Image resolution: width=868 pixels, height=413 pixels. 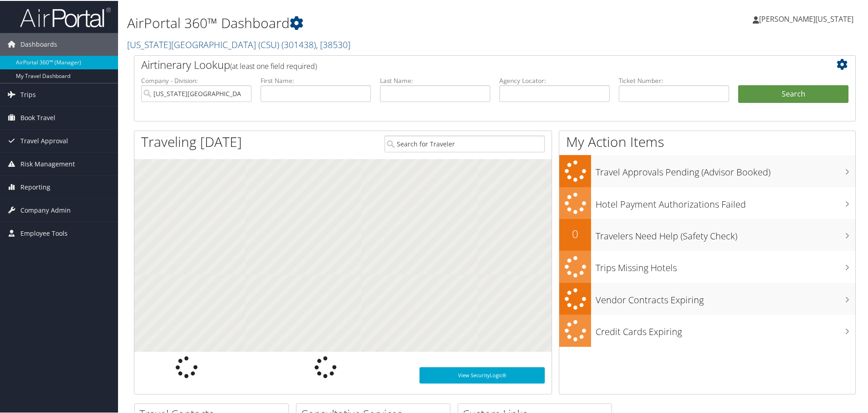 What do you see at coordinates (196, 80) in the screenshot?
I see `label: Company - Division:` at bounding box center [196, 80].